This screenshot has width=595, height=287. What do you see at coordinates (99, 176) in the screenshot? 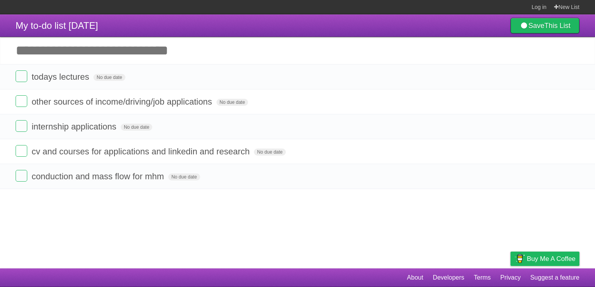
I see `span: conduction and mass flow for mhm` at bounding box center [99, 176].